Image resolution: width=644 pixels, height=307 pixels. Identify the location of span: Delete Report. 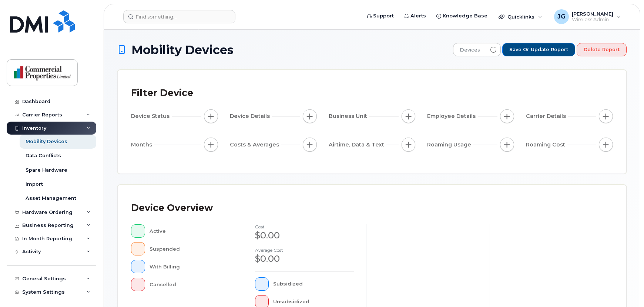
(602, 50).